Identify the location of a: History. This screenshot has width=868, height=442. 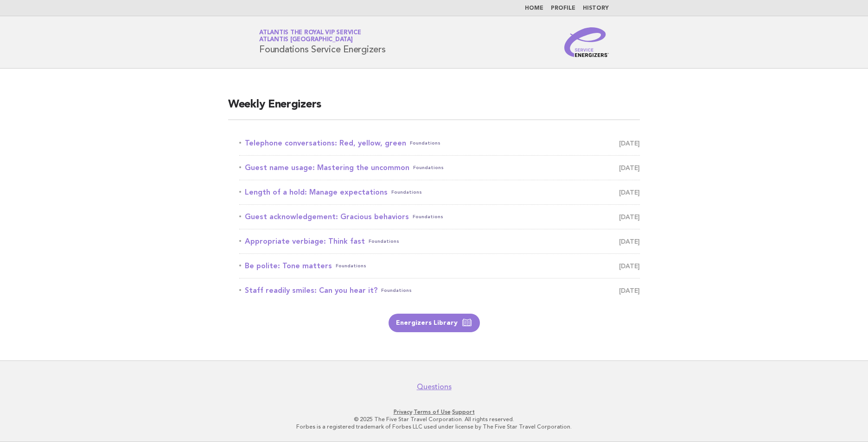
(596, 8).